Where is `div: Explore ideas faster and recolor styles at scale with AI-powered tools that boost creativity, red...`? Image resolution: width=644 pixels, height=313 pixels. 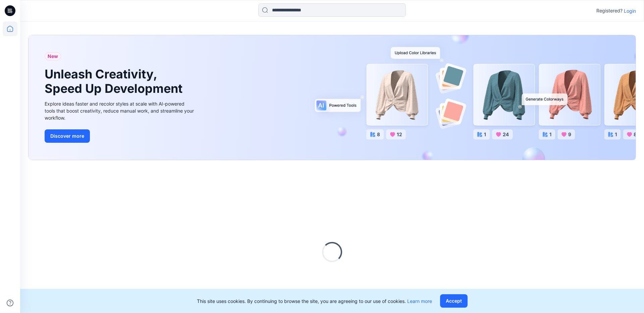 div: Explore ideas faster and recolor styles at scale with AI-powered tools that boost creativity, red... is located at coordinates (120, 111).